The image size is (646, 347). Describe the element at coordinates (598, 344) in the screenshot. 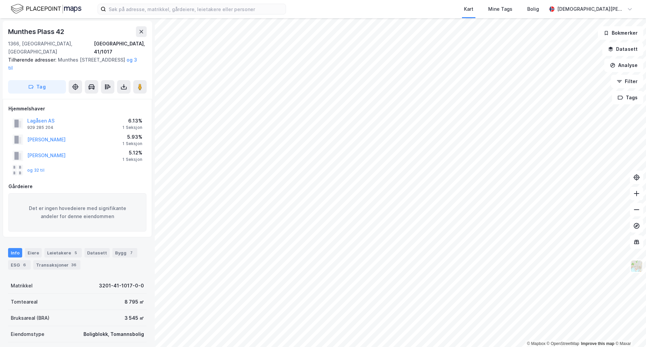

I see `a: Improve this map` at that location.